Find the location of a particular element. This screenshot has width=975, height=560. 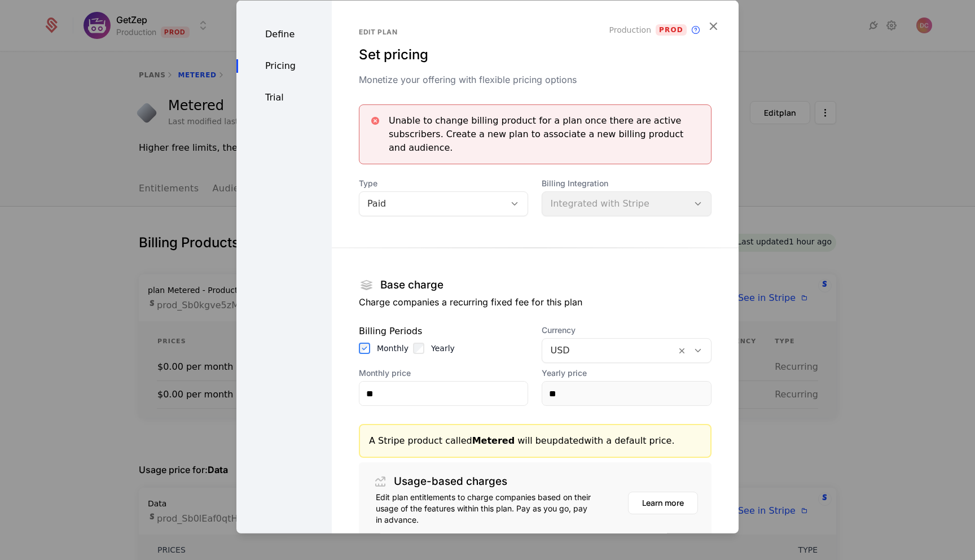

button: Learn more is located at coordinates (663, 503).